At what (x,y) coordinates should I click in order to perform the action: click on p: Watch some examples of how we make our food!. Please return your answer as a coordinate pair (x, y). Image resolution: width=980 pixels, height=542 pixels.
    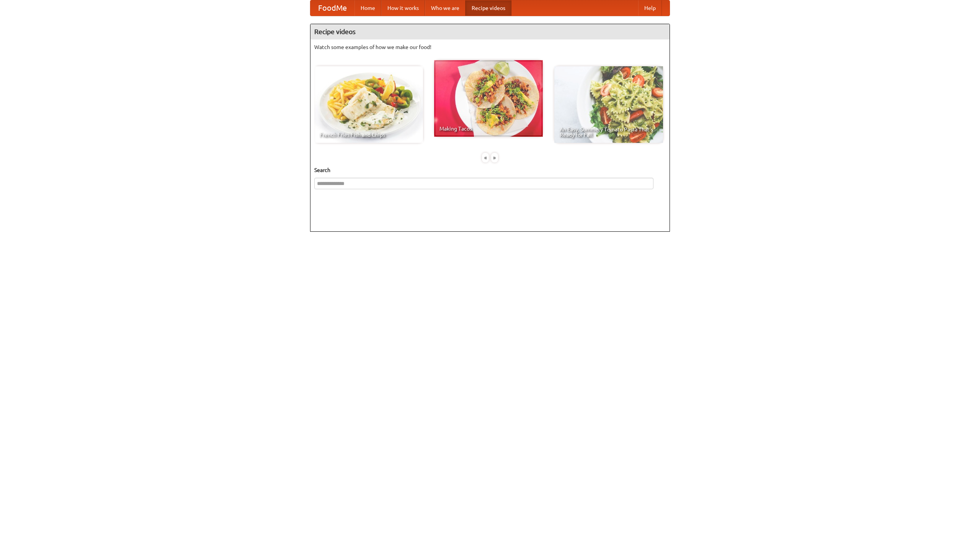
    Looking at the image, I should click on (490, 47).